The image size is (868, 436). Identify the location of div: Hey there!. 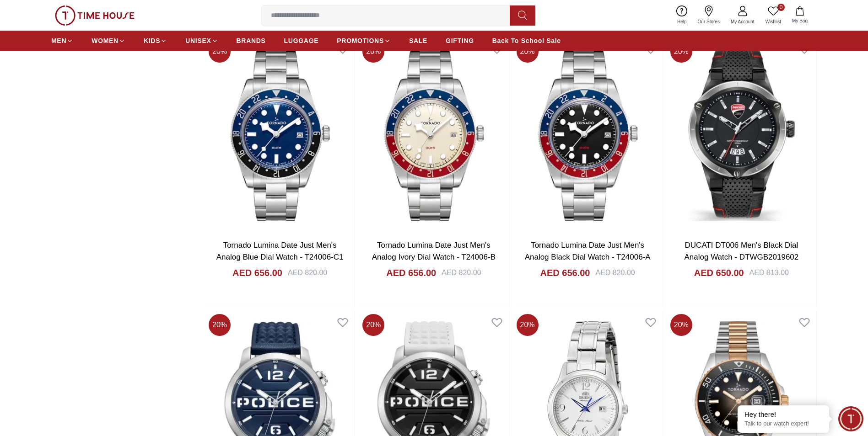
(784, 414).